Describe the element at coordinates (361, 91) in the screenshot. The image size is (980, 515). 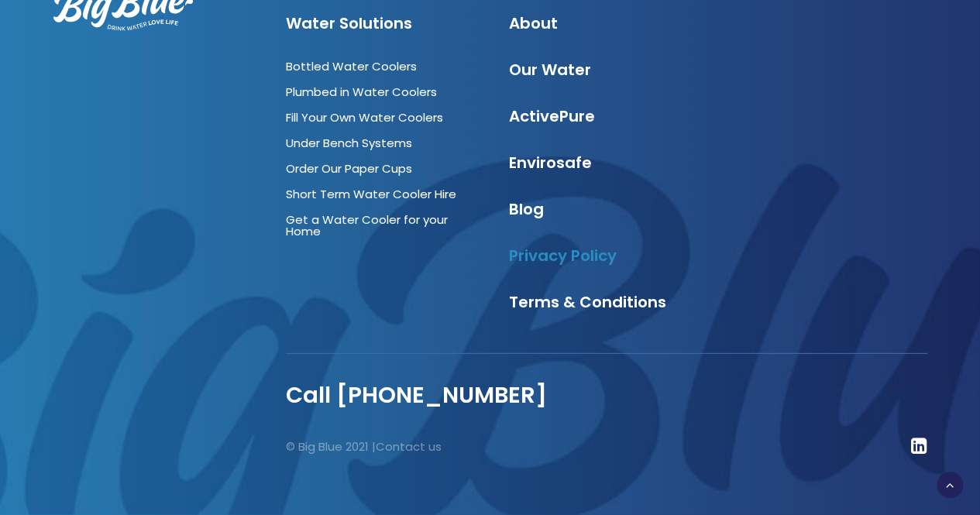
I see `a: Plumbed in Water Coolers` at that location.